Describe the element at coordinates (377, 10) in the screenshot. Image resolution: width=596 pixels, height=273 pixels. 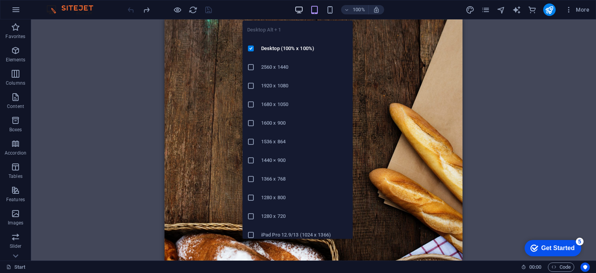
I see `i: On resize automatically adjust zoom level to fit chosen device.` at that location.